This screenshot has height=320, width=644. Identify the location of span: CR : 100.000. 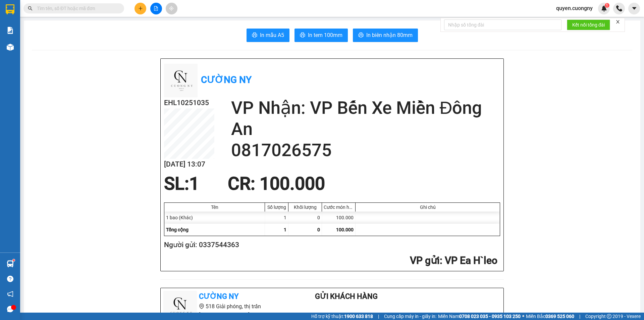
(277, 183).